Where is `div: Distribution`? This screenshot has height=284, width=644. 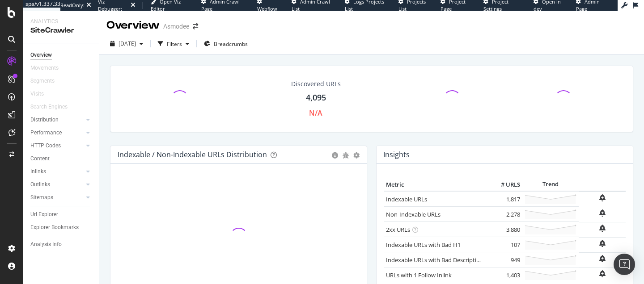 div: Distribution is located at coordinates (45, 120).